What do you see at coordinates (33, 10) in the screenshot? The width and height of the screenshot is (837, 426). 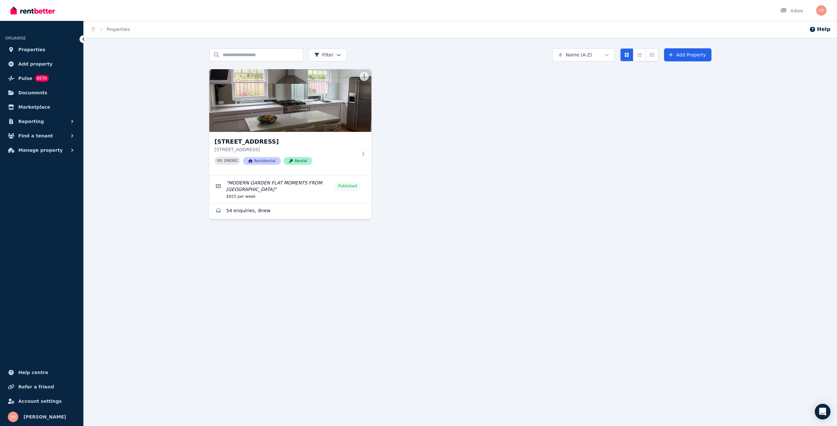 I see `img: RentBetter` at bounding box center [33, 10].